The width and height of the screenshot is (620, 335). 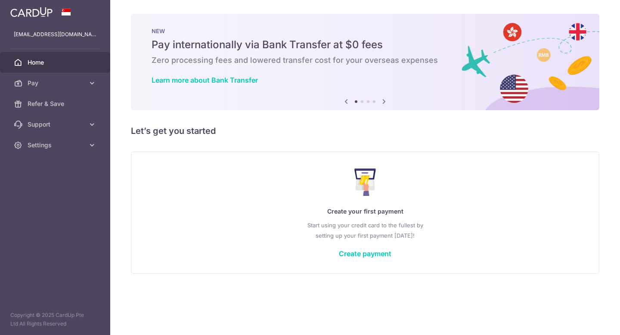 I want to click on a: Create payment, so click(x=365, y=253).